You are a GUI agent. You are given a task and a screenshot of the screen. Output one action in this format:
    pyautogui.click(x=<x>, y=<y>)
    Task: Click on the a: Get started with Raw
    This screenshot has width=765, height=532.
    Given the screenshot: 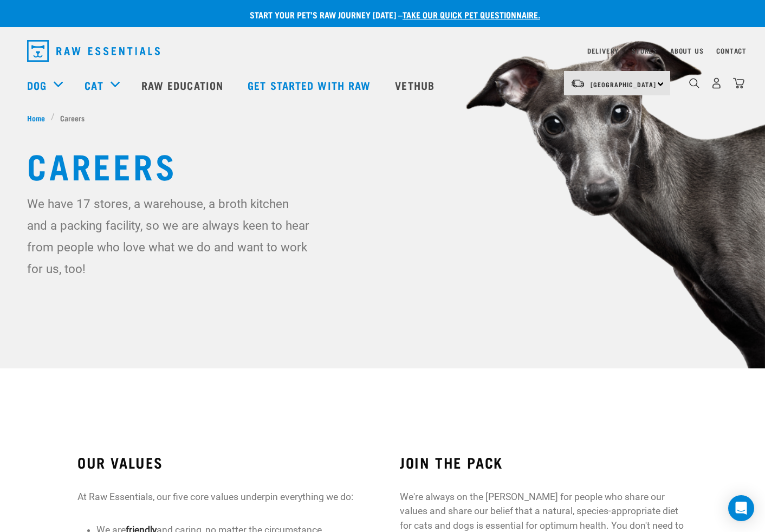 What is the action you would take?
    pyautogui.click(x=311, y=85)
    